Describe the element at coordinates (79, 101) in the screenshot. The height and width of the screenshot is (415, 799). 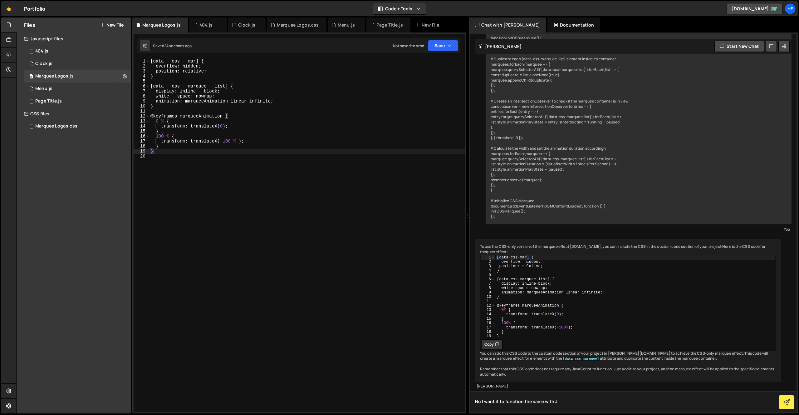
I see `div: 16487/44685.js` at that location.